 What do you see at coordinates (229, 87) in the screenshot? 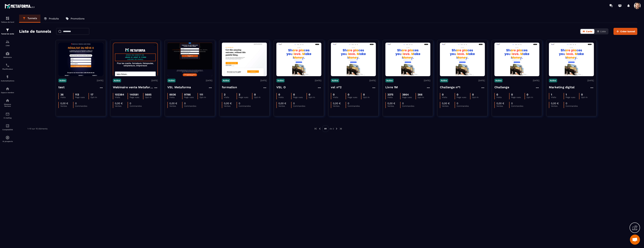
I see `h4: formation` at bounding box center [229, 87].